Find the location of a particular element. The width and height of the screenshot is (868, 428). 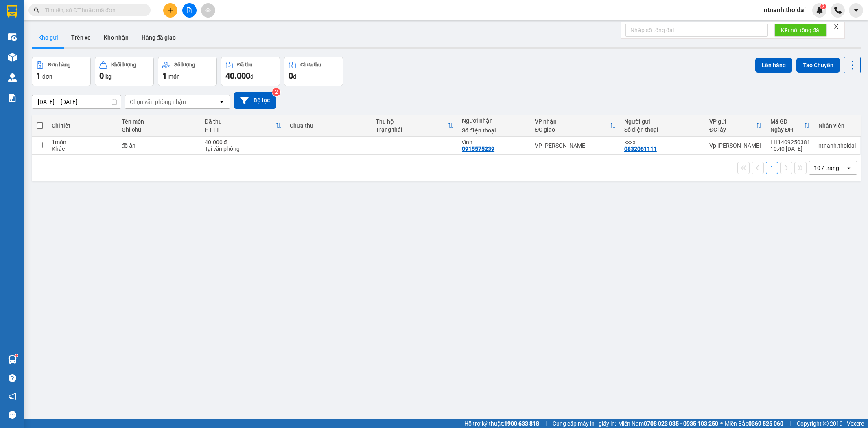

span: Kết nối tổng đài is located at coordinates (800, 30).